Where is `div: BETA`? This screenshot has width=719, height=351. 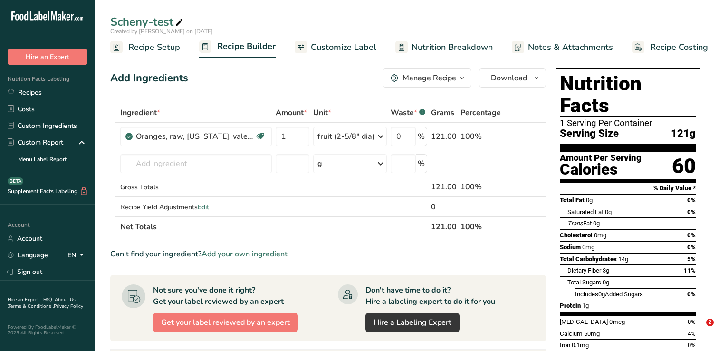
div: BETA is located at coordinates (15, 181).